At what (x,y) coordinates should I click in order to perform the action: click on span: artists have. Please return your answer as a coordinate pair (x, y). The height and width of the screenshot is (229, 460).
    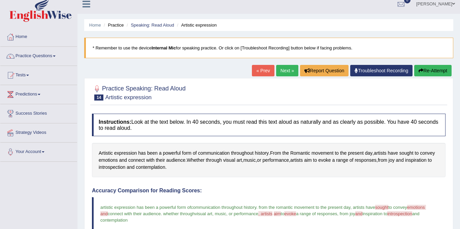
    Looking at the image, I should click on (364, 207).